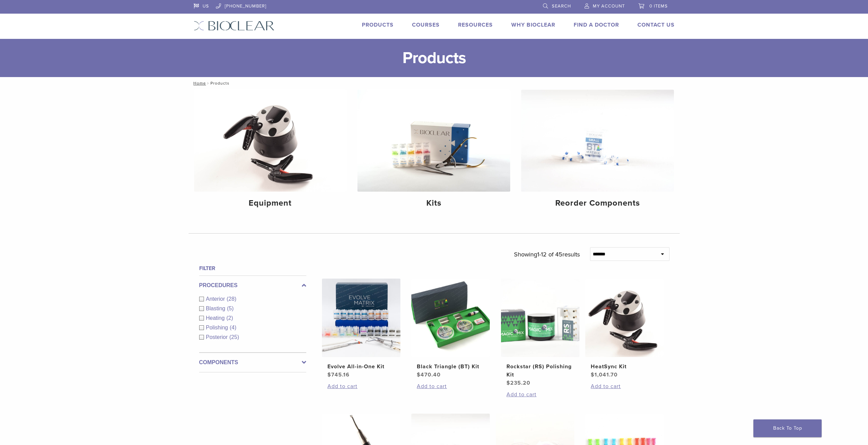  Describe the element at coordinates (216, 317) in the screenshot. I see `span: Heating` at that location.